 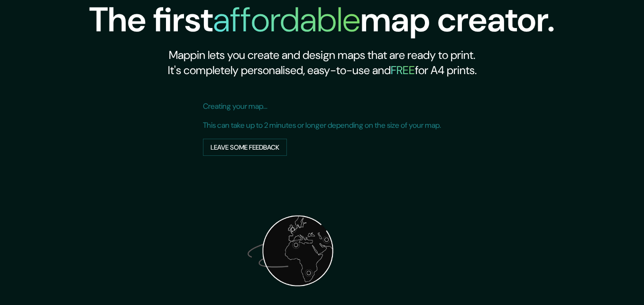 What do you see at coordinates (244, 147) in the screenshot?
I see `button: Leave some feedback` at bounding box center [244, 147].